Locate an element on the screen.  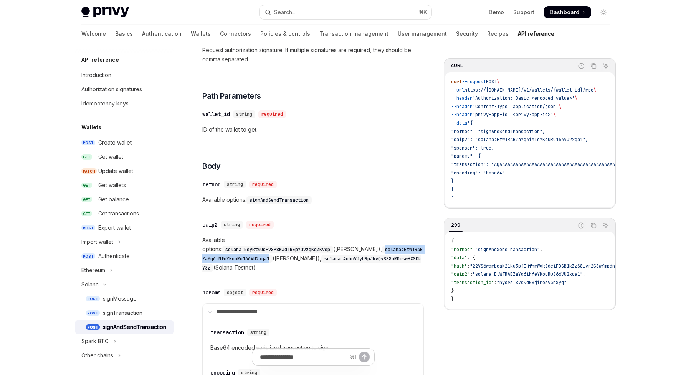
div: Search... is located at coordinates (285, 12).